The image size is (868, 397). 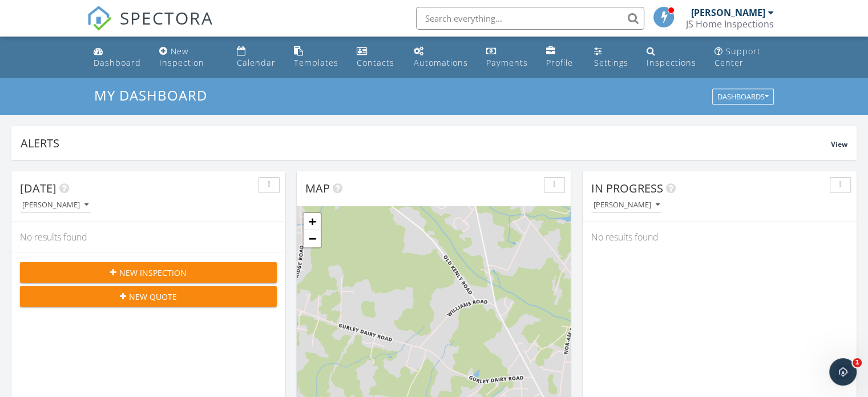 What do you see at coordinates (742, 97) in the screenshot?
I see `button: Dashboards` at bounding box center [742, 97].